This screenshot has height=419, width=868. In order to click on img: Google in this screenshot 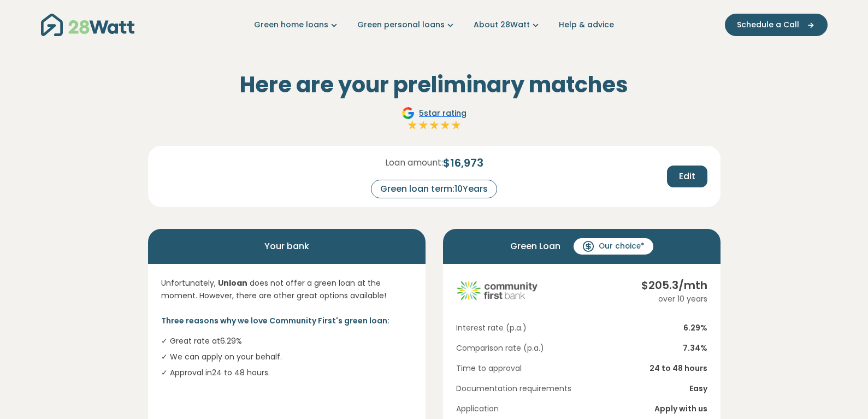, I will do `click(408, 113)`.